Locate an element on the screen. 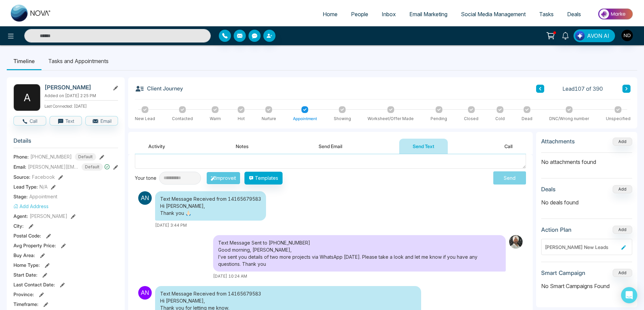 The width and height of the screenshot is (644, 310). span: Social Media Management is located at coordinates (493, 14).